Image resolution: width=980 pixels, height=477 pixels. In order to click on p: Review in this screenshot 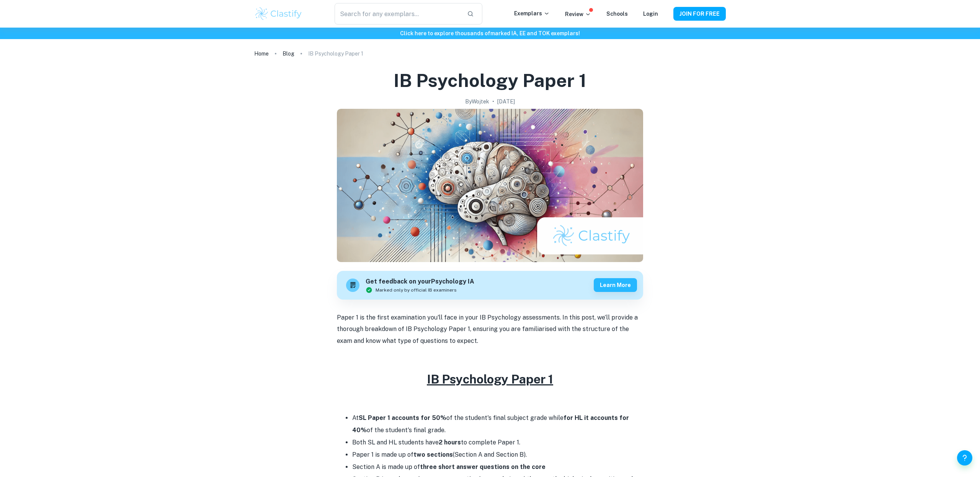, I will do `click(578, 14)`.